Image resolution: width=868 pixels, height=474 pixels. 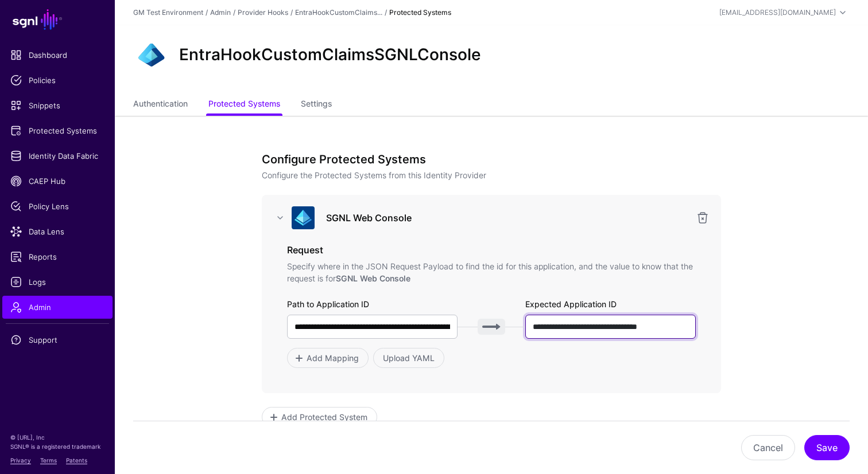 What do you see at coordinates (57, 106) in the screenshot?
I see `span: Snippets` at bounding box center [57, 106].